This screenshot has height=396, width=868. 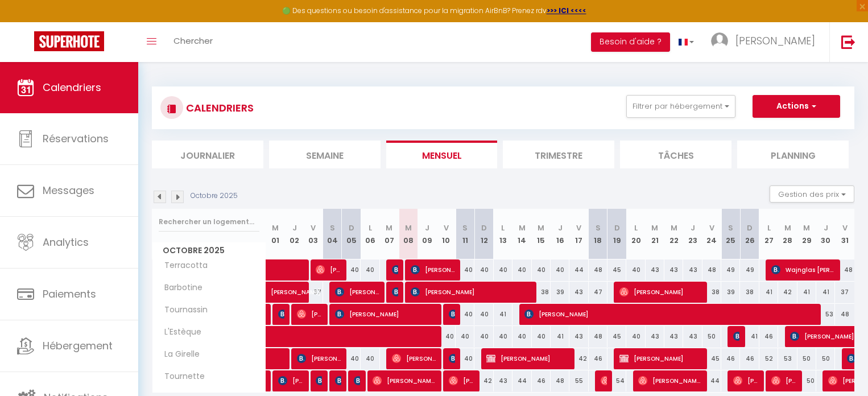 What do you see at coordinates (598, 292) in the screenshot?
I see `div: 47` at bounding box center [598, 292].